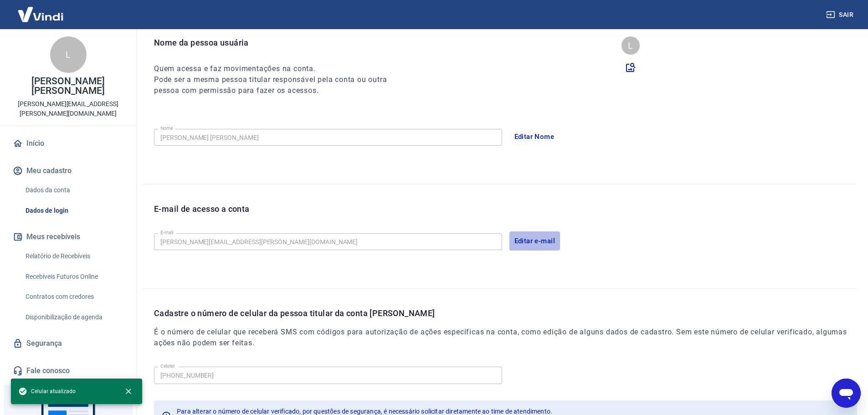 This screenshot has height=415, width=868. I want to click on button: Editar e-mail, so click(535, 241).